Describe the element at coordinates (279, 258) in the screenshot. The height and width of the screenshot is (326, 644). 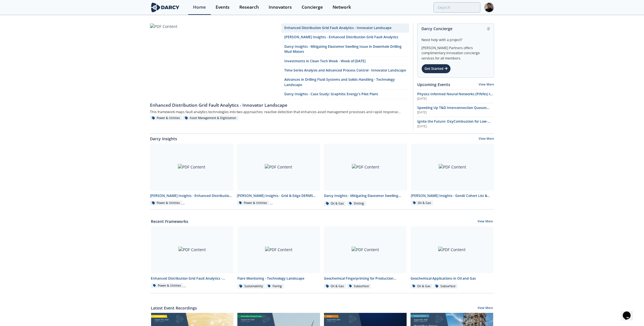
I see `a: PDF Content Flare Monitoring - Technology Landscape Sustainability Flaring` at that location.